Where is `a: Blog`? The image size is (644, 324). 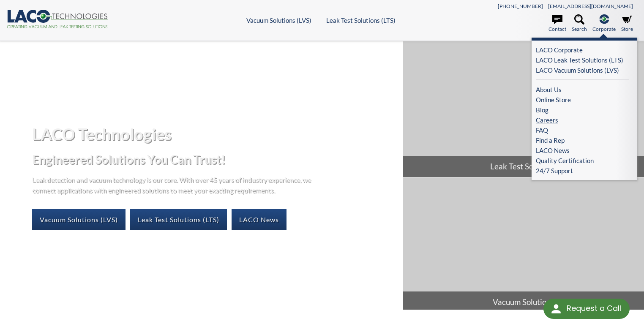
a: Blog is located at coordinates (582, 110).